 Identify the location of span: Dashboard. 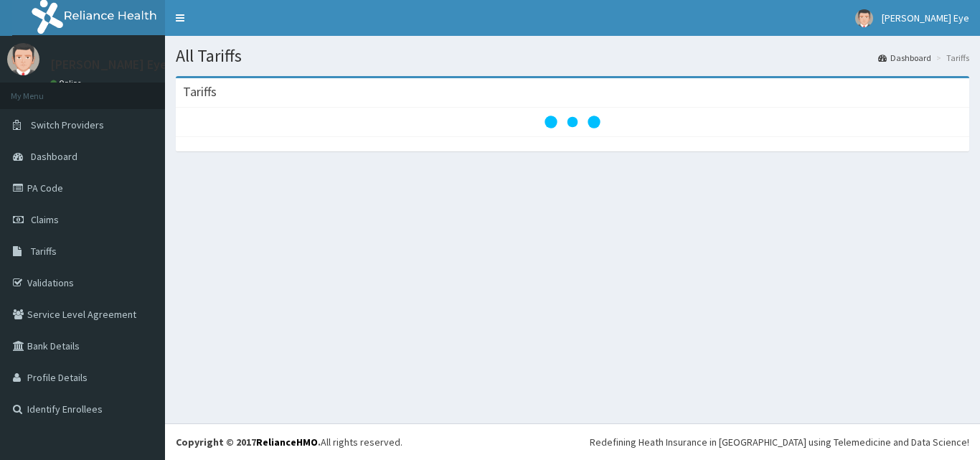
(54, 156).